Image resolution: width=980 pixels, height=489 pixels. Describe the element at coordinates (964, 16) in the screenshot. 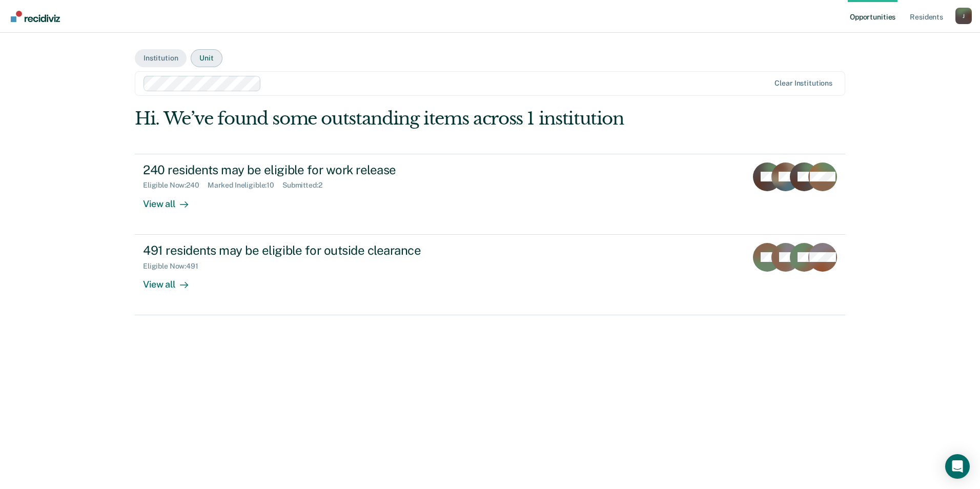

I see `button: Profile dropdown button` at that location.